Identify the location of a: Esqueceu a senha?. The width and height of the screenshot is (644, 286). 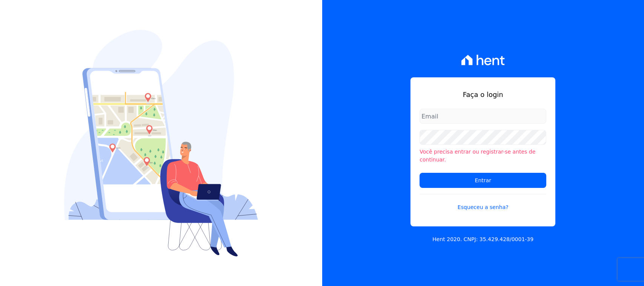
(483, 202).